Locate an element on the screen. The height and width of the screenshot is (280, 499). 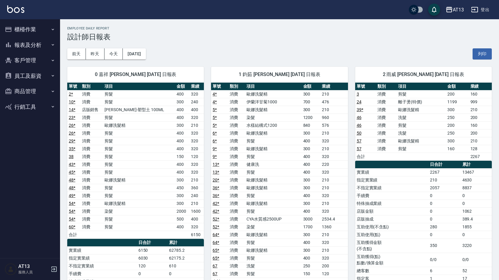
button: 今天 is located at coordinates (114, 54).